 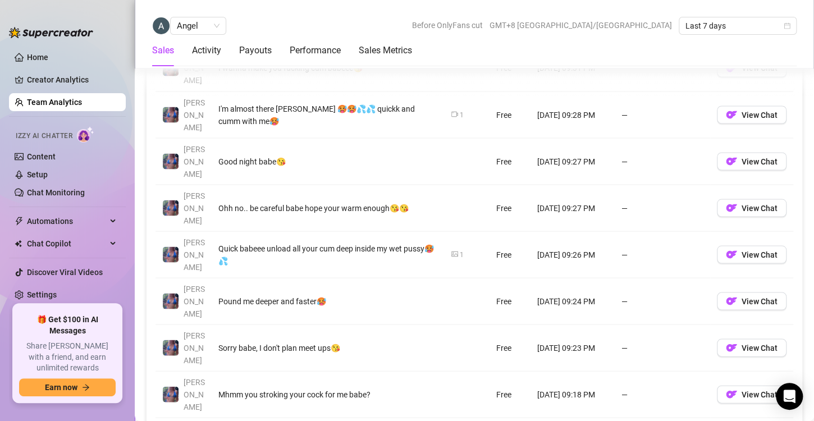 I want to click on a: Team Analytics, so click(x=54, y=102).